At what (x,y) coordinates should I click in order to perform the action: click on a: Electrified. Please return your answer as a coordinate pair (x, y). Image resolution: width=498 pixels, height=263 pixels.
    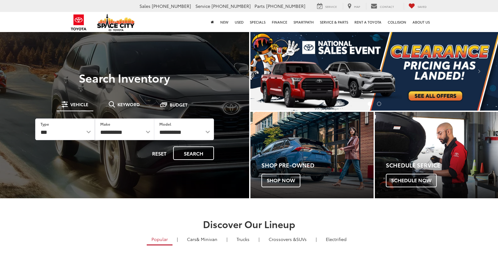
    Looking at the image, I should click on (336, 239).